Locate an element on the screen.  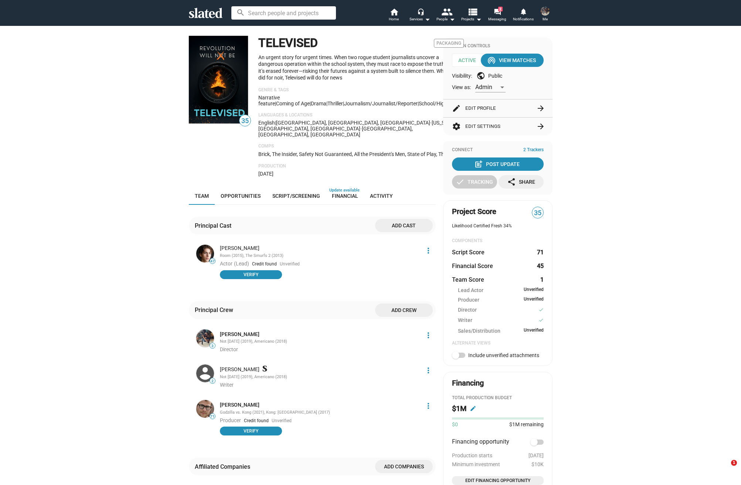
mat-icon: notifications is located at coordinates (523, 11).